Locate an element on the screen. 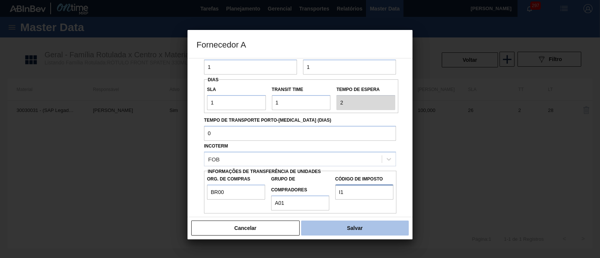 The height and width of the screenshot is (258, 600). label: Grupo de Compradores is located at coordinates (300, 185).